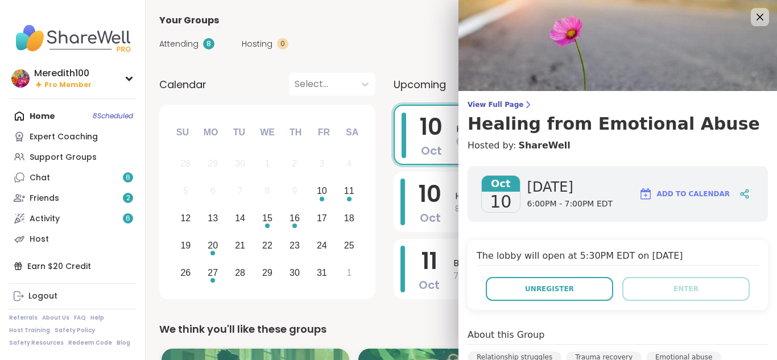  I want to click on span: 6:00PM - 7:00PM EDT, so click(570, 204).